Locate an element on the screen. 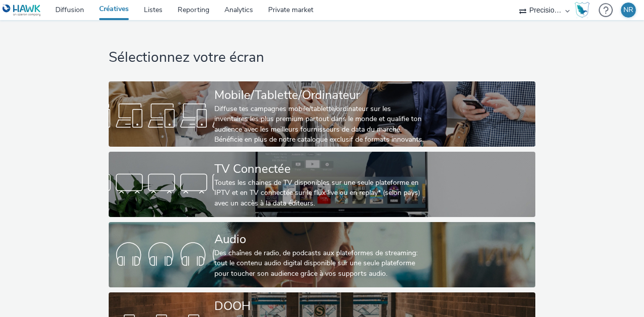 Image resolution: width=644 pixels, height=317 pixels. div: Audio is located at coordinates (320, 239).